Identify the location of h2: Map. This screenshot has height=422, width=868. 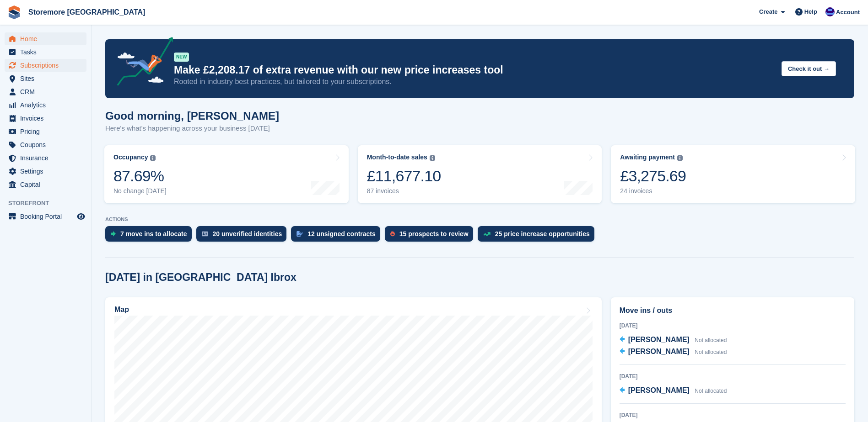
(121, 310).